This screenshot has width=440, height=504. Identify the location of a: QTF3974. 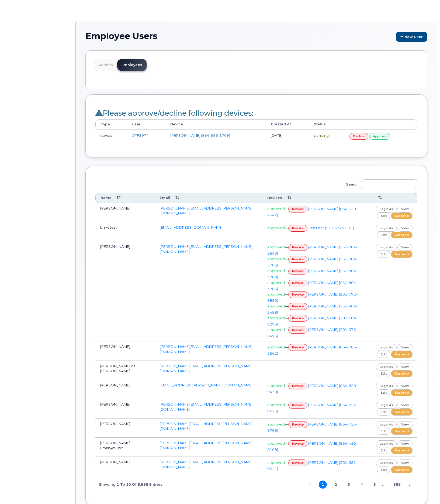
(140, 135).